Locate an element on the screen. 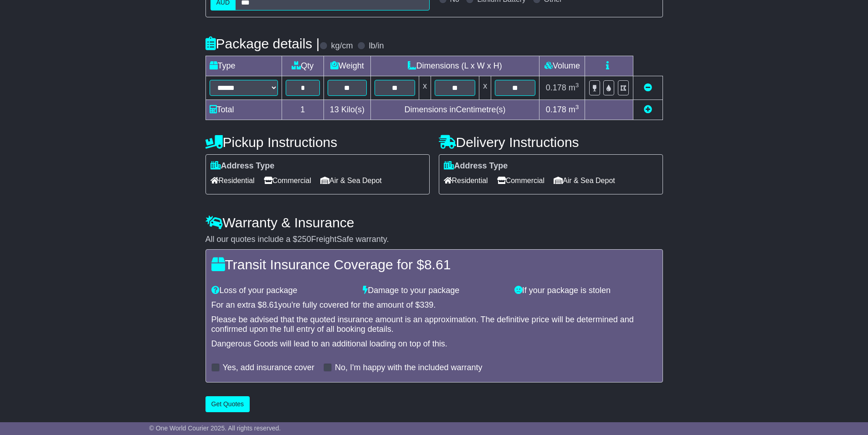 This screenshot has height=435, width=868. td: Qty is located at coordinates (303, 66).